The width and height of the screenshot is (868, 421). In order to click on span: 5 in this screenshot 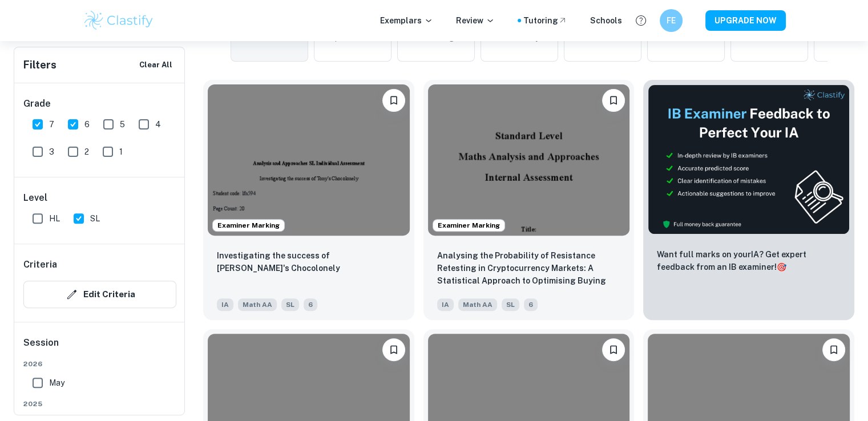, I will do `click(122, 125)`.